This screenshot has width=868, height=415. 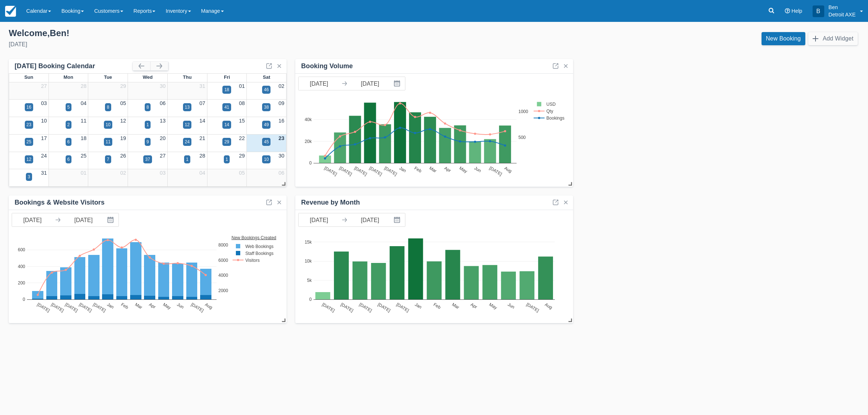 What do you see at coordinates (266, 107) in the screenshot?
I see `div: 38` at bounding box center [266, 107].